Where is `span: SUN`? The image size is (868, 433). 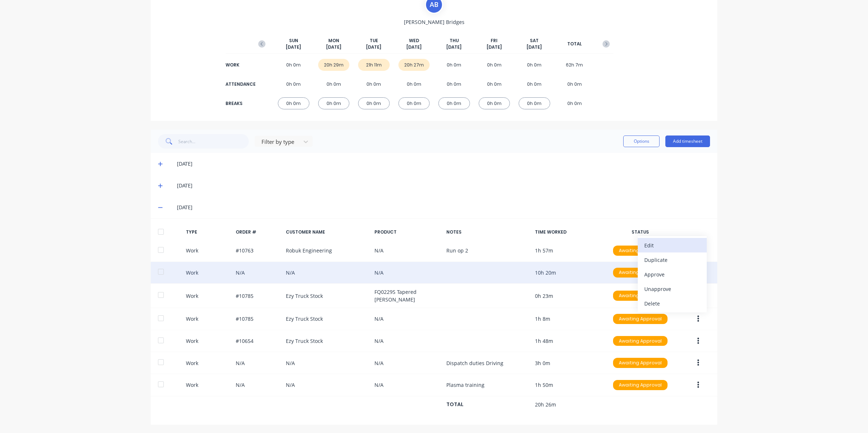 span: SUN is located at coordinates (293, 41).